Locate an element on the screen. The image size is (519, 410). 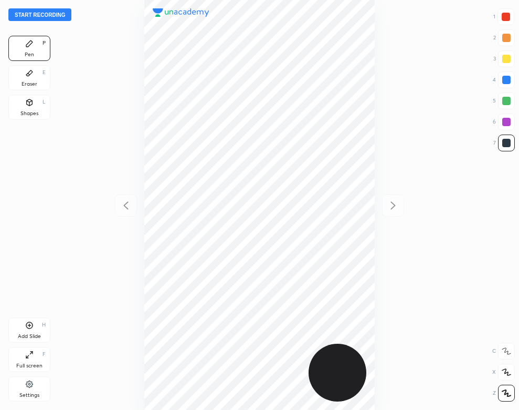
div: Pen is located at coordinates (29, 55).